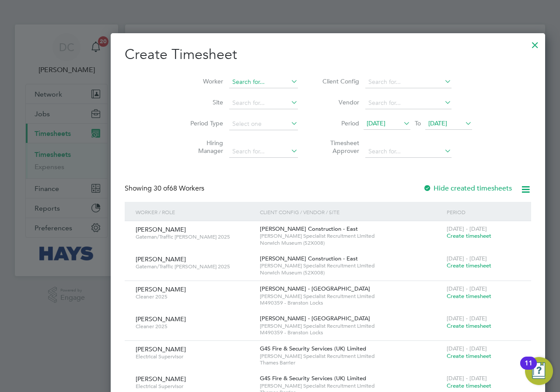  Describe the element at coordinates (468, 189) in the screenshot. I see `label: Hide created timesheets` at that location.